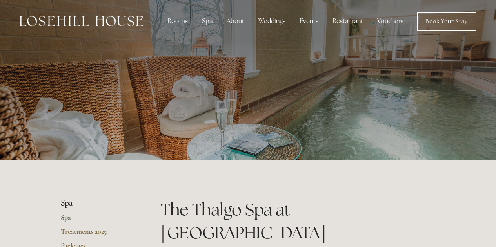  Describe the element at coordinates (348, 21) in the screenshot. I see `div: Restaurant` at that location.